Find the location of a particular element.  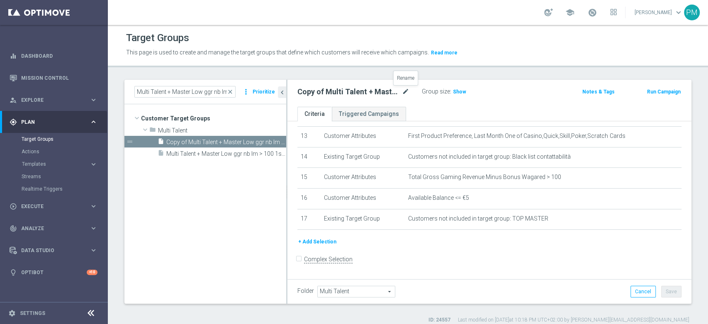

div: Mission Control is located at coordinates (54, 78).